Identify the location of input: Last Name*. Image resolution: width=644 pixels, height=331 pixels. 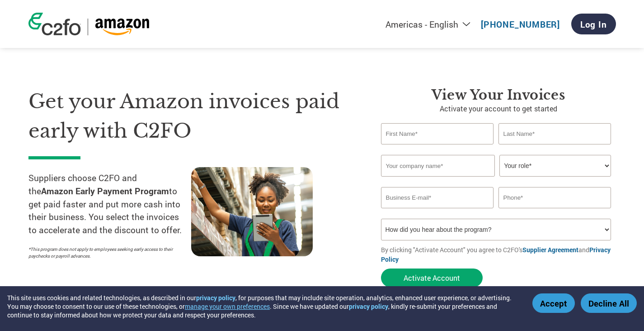
(555, 133).